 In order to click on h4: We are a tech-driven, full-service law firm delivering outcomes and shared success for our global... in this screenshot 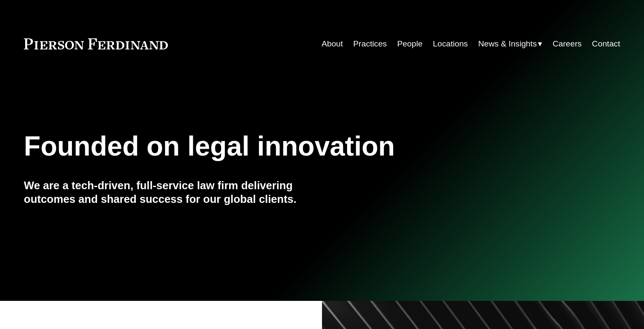, I will do `click(173, 192)`.